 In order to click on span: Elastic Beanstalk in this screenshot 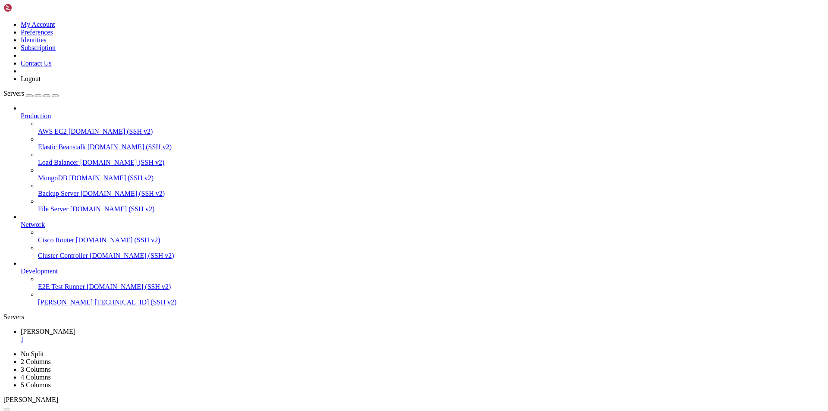, I will do `click(62, 147)`.